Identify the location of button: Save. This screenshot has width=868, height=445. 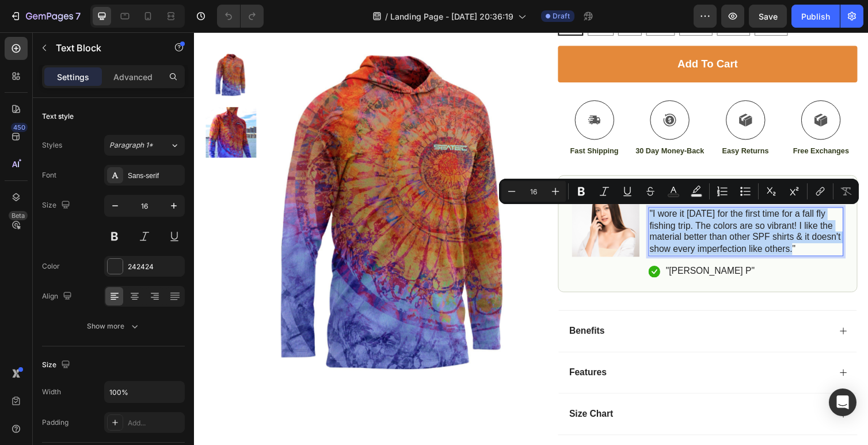
(768, 16).